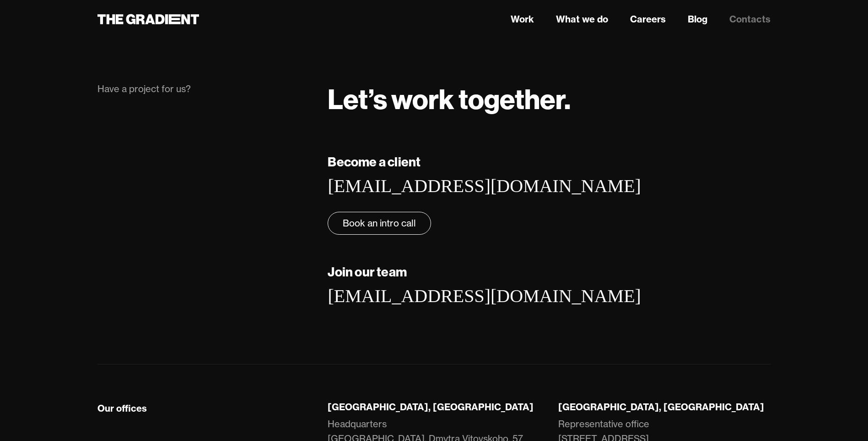  Describe the element at coordinates (449, 99) in the screenshot. I see `strong: Let’s work together.` at that location.